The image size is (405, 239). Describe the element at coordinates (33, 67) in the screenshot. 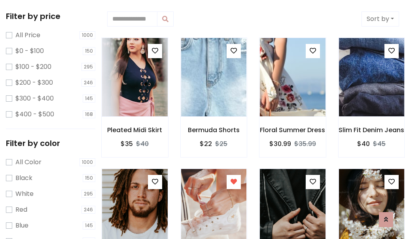

I see `label: $100 - $200` at that location.